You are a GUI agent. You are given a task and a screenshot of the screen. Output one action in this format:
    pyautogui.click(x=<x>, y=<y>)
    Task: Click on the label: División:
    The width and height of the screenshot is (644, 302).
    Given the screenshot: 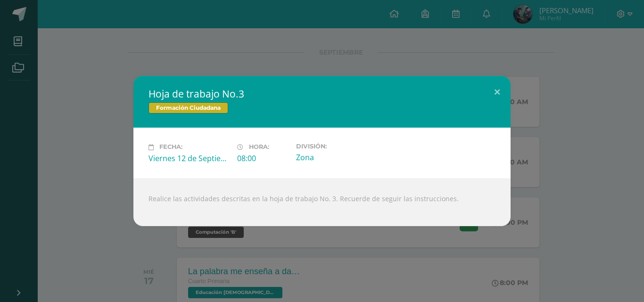 What is the action you would take?
    pyautogui.click(x=336, y=146)
    